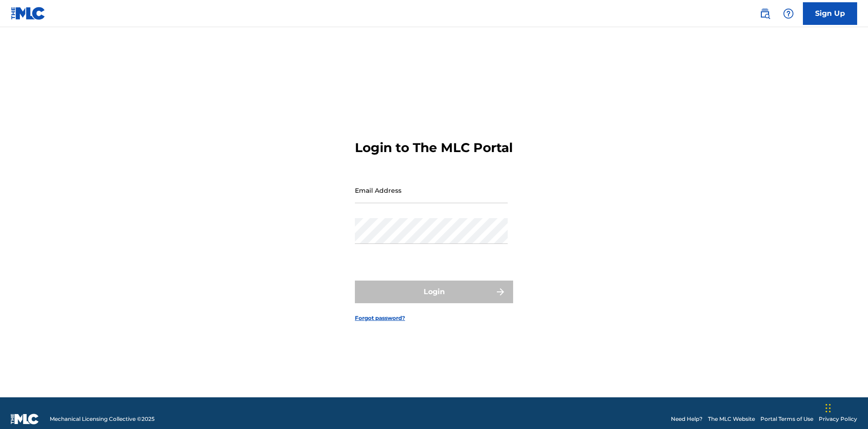  Describe the element at coordinates (731, 418) in the screenshot. I see `a: The MLC Website` at that location.